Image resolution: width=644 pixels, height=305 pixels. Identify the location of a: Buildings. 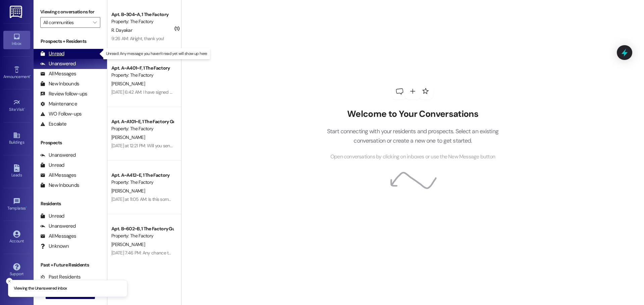
(17, 139).